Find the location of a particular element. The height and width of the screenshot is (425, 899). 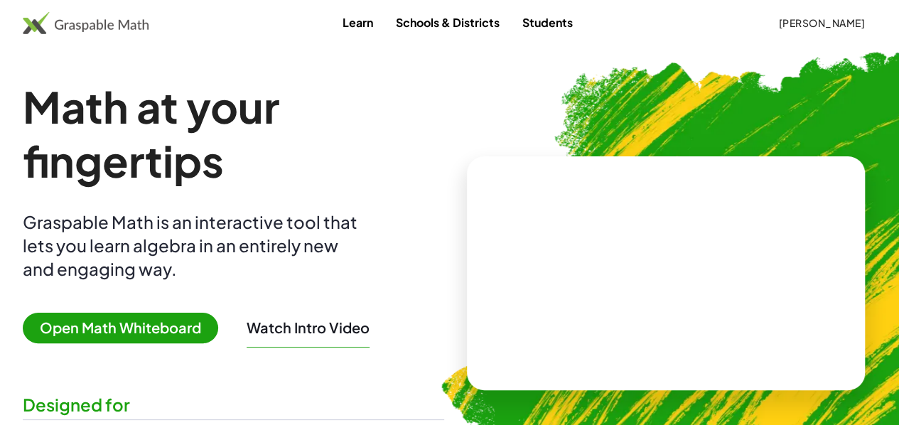

h1: Math at your fingertips is located at coordinates (233, 134).